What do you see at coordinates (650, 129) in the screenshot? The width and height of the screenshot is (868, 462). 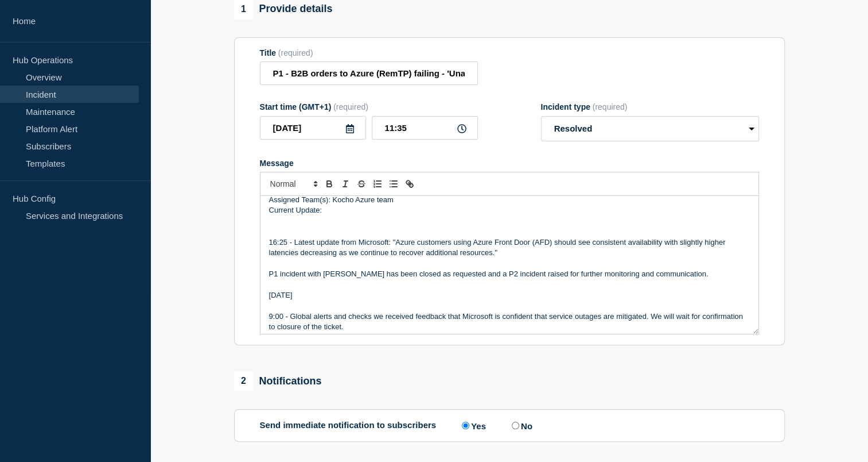 I see `select: Incident type` at bounding box center [650, 129].